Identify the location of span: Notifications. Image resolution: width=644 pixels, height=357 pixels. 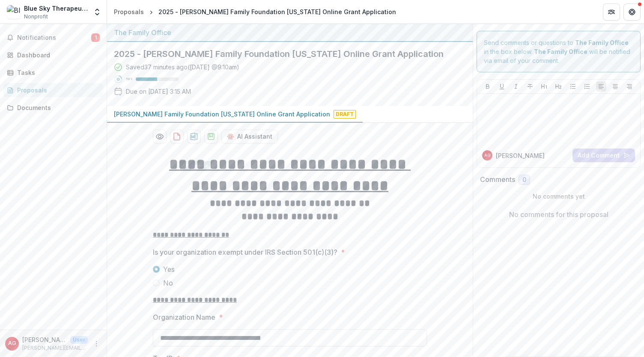
(54, 38).